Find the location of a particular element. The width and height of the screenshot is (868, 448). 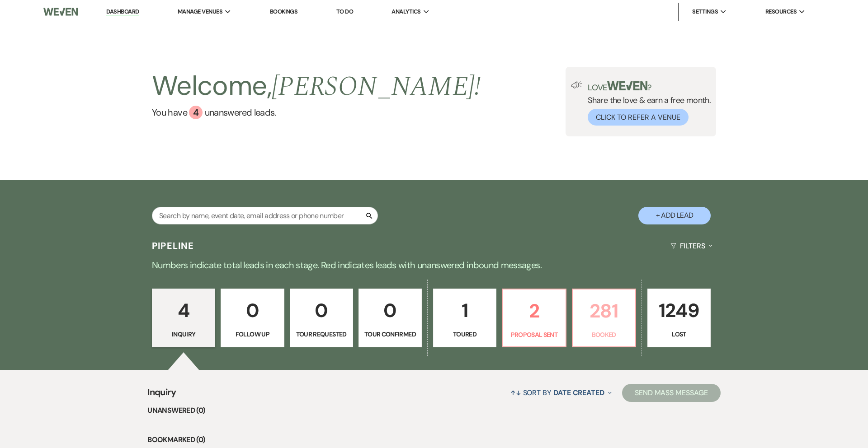

p: Numbers indicate total leads in each stage. Red indicates leads with unanswered inbound messages. is located at coordinates (434, 266).